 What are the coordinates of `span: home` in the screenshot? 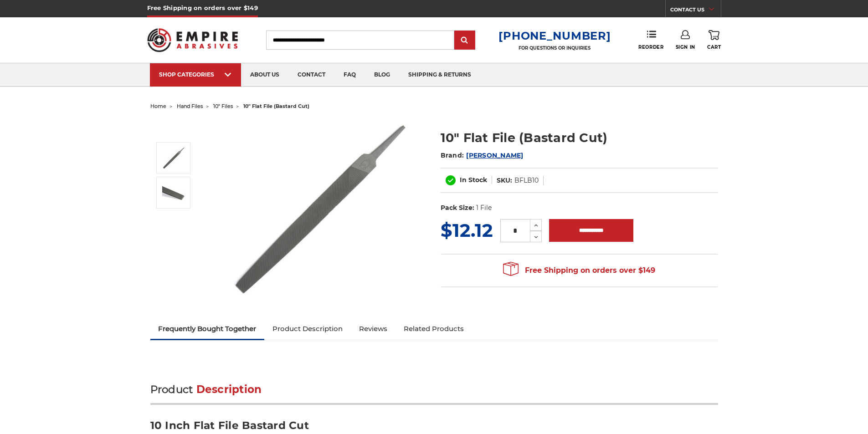 It's located at (158, 106).